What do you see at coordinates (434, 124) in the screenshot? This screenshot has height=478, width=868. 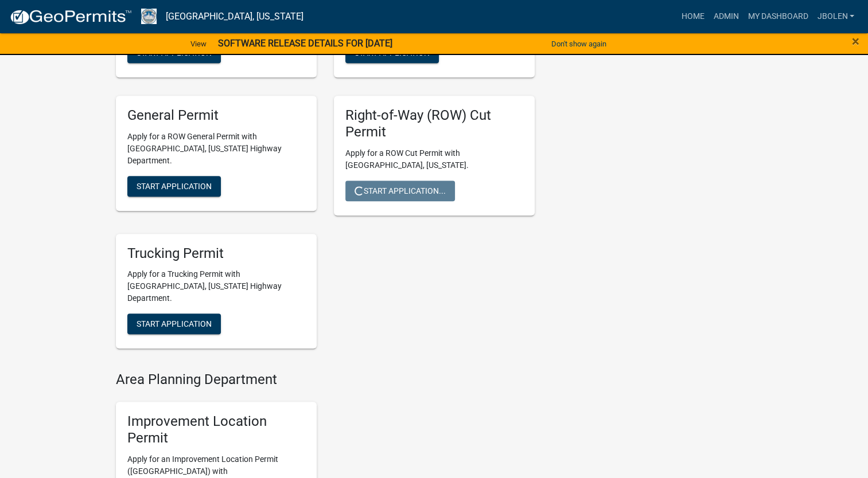 I see `h5: Right-of-Way (ROW) Cut Permit` at bounding box center [434, 124].